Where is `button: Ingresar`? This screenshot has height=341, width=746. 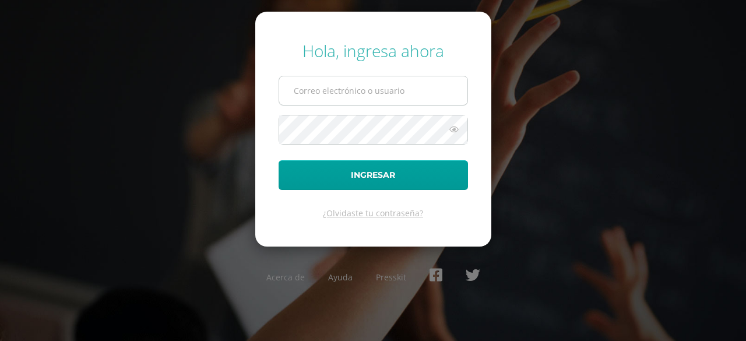
button: Ingresar is located at coordinates (373, 175).